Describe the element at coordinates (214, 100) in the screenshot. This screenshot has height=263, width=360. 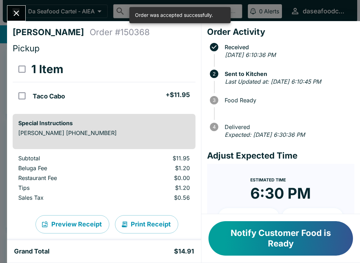
I see `text: 3` at that location.